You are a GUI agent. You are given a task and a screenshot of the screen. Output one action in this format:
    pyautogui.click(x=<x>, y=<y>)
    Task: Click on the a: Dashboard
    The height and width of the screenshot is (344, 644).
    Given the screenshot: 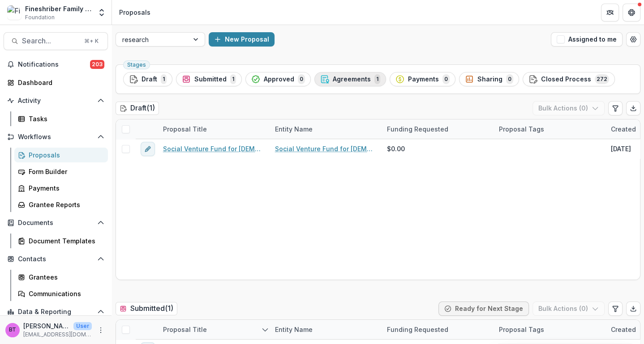 What is the action you would take?
    pyautogui.click(x=56, y=83)
    